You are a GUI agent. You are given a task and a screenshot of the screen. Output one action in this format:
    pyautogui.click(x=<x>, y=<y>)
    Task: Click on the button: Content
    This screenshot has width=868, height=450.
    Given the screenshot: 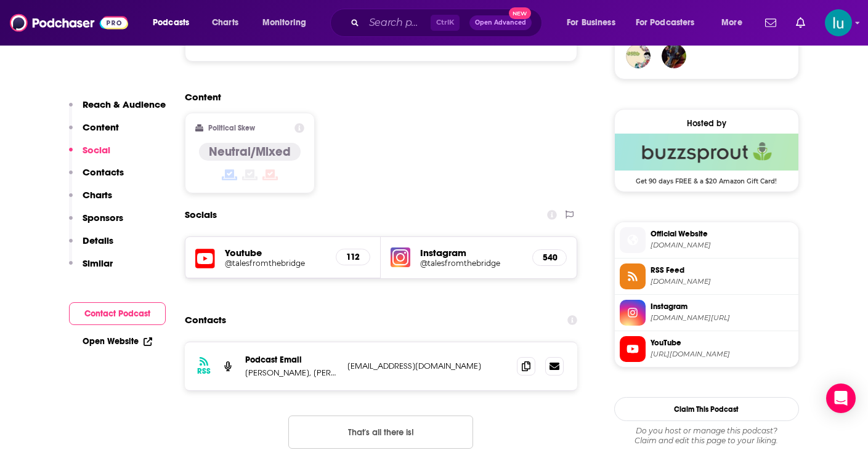 What is the action you would take?
    pyautogui.click(x=94, y=133)
    